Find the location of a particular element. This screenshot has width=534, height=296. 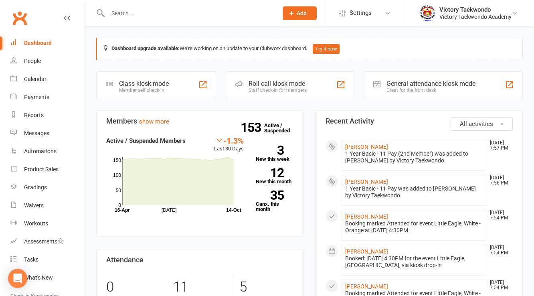

a: 35Canx. this month is located at coordinates (275, 201).